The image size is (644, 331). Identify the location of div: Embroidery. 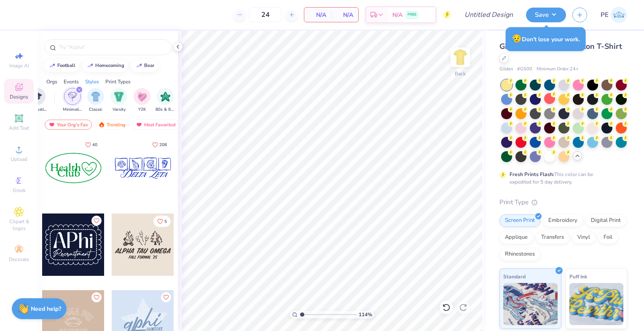
(562, 220).